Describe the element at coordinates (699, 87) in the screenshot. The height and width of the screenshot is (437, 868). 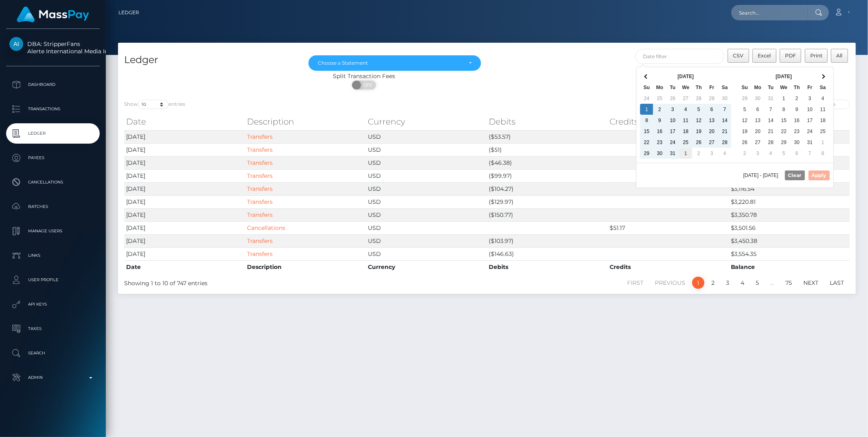
I see `th: Th` at that location.